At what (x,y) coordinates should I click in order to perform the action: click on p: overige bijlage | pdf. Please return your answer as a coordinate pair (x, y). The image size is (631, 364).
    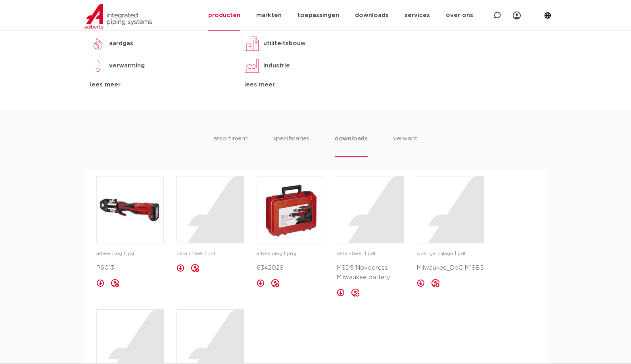
    Looking at the image, I should click on (451, 254).